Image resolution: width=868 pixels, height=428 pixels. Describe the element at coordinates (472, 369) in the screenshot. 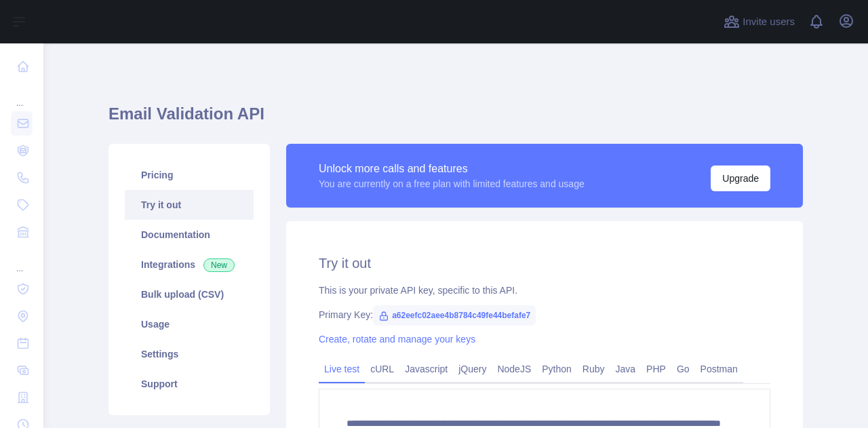

I see `a: jQuery` at that location.